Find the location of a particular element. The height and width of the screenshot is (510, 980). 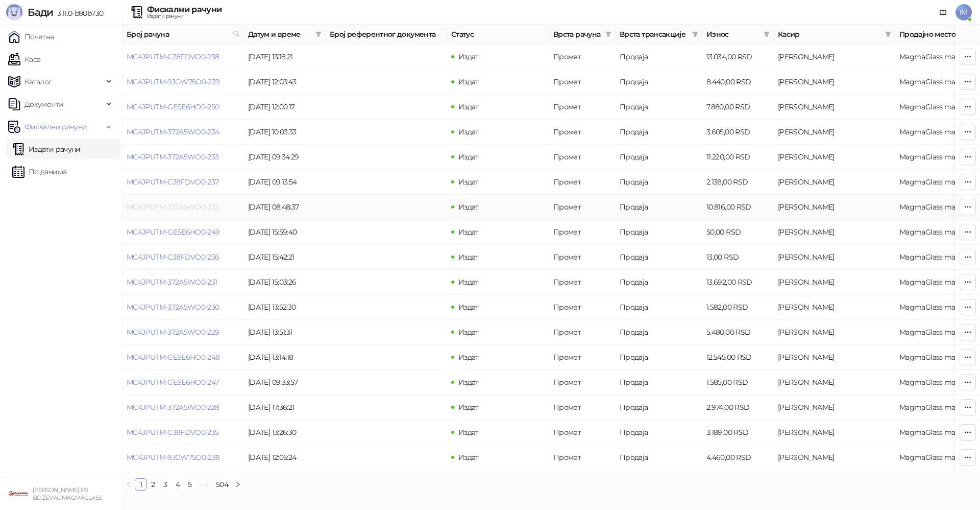

a: MC4JPUTM-GESE6HO0-248 is located at coordinates (173, 357).